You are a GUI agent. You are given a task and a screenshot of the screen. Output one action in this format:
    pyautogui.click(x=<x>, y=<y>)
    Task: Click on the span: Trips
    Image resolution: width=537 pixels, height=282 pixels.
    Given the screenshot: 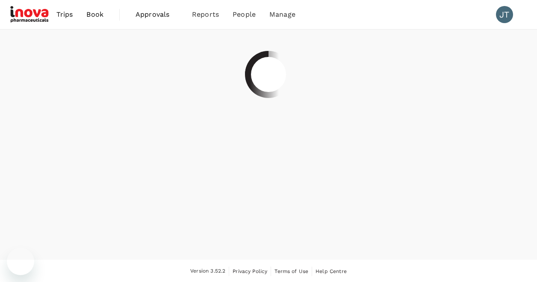 What is the action you would take?
    pyautogui.click(x=65, y=15)
    